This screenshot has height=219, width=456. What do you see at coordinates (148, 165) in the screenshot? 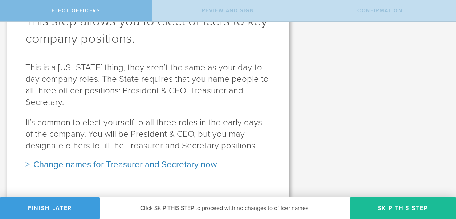
I see `div: Change names for Treasurer and Secretary now` at bounding box center [148, 165].